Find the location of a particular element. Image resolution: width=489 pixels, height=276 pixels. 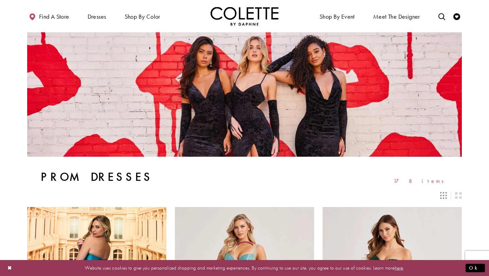

p: Website uses cookies to give you personalized shopping and marketing experiences. By continuing t... is located at coordinates (244, 267).